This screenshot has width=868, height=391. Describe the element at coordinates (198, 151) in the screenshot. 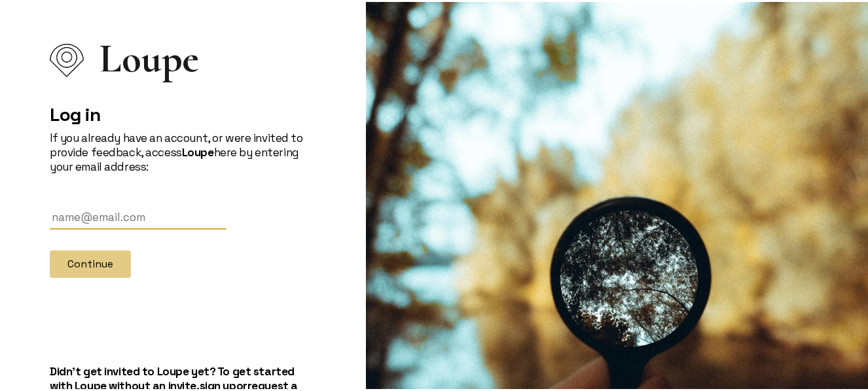

I see `strong: Loupe` at that location.